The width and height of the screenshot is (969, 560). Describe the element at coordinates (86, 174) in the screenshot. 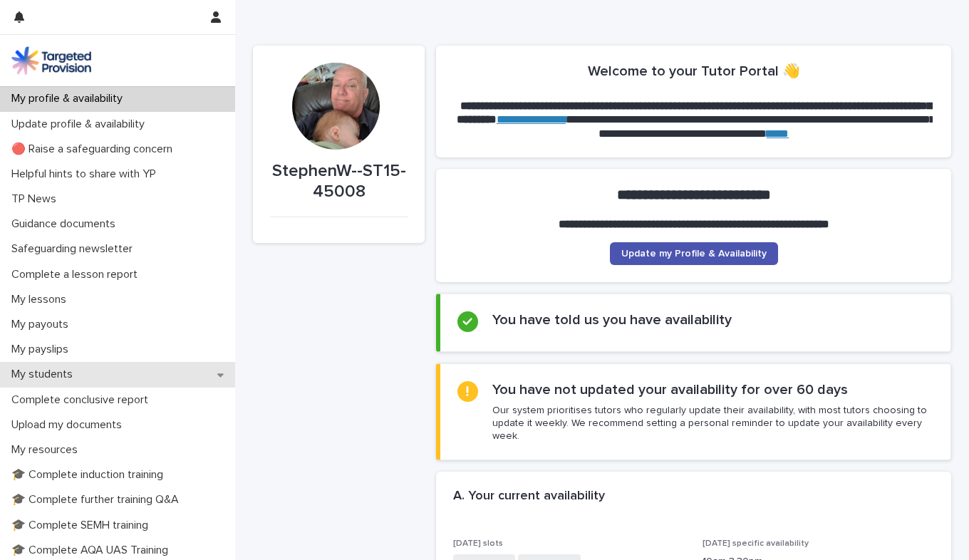

I see `p: Helpful hints to share with YP` at that location.